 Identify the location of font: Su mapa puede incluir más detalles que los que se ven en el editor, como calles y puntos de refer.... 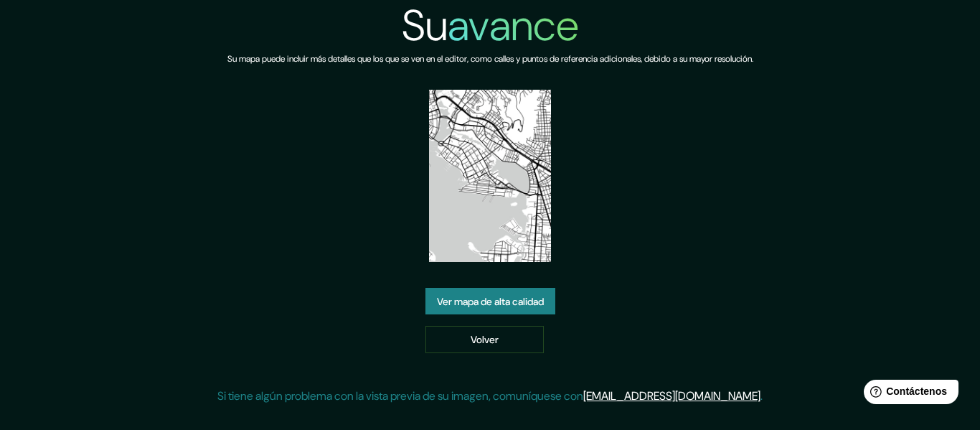
(490, 59).